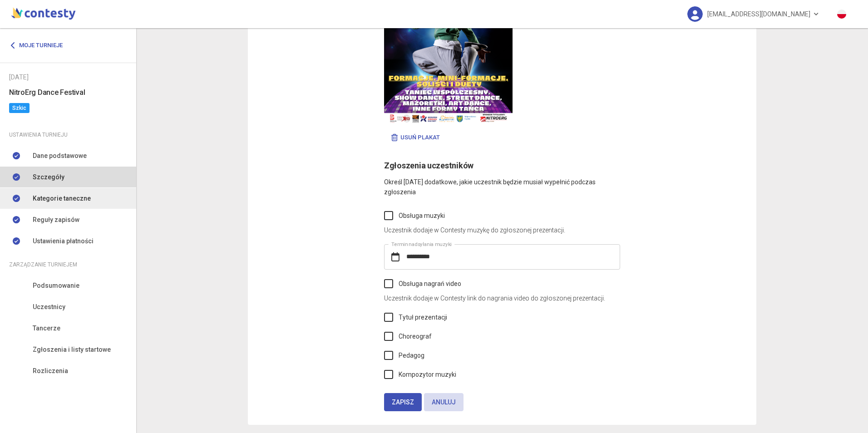  I want to click on label: Tytuł prezentacji, so click(415, 318).